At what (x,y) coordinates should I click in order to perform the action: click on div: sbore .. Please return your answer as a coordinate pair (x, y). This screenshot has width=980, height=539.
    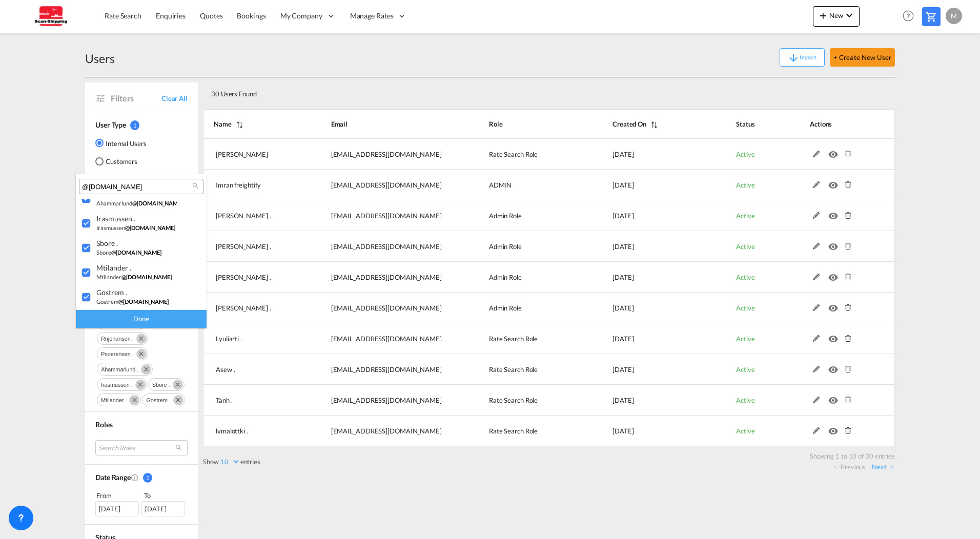
    Looking at the image, I should click on (137, 243).